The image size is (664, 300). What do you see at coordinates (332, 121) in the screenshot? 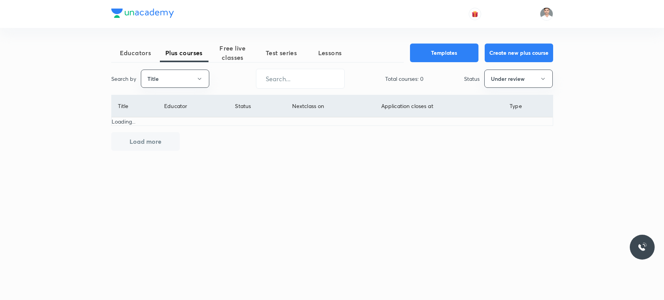
I see `p: Loading...` at bounding box center [332, 121].